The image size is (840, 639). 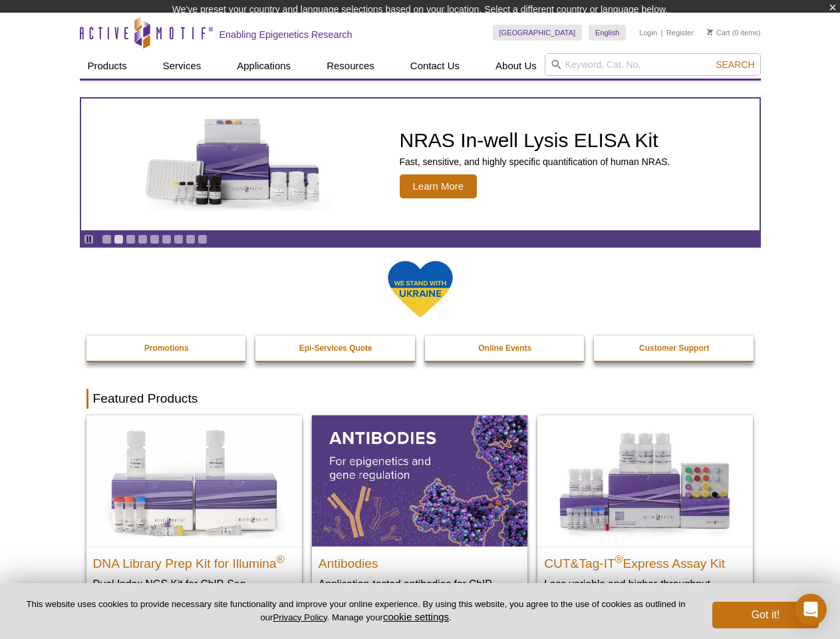 I want to click on a: About Us, so click(x=516, y=66).